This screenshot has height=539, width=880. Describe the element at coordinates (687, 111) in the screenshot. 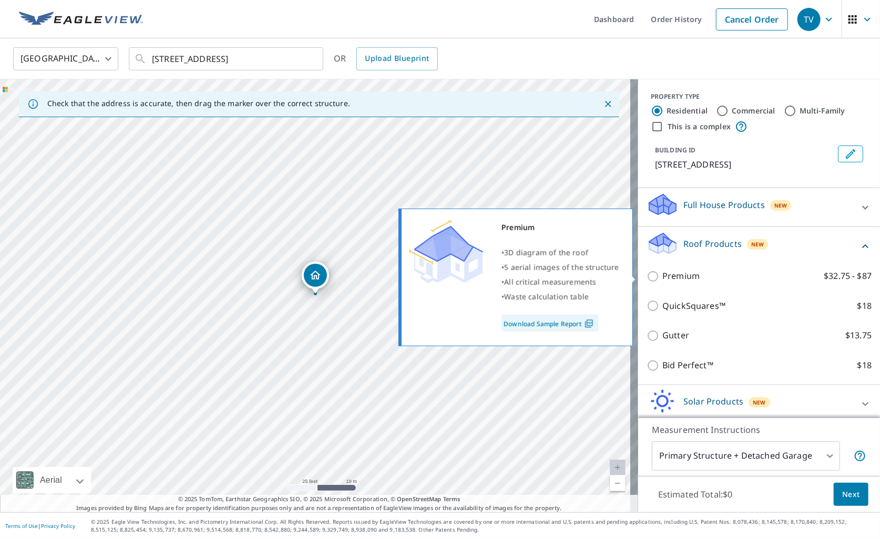

I see `label: Residential` at that location.